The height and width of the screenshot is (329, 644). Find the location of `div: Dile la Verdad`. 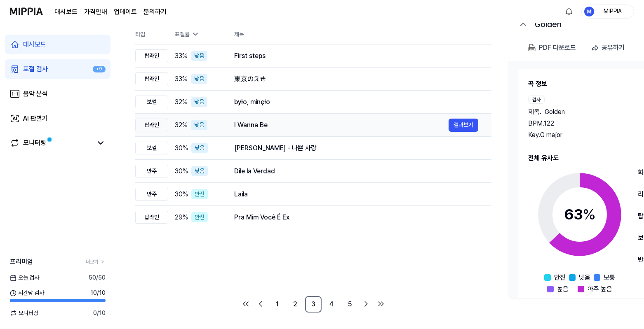

div: Dile la Verdad is located at coordinates (356, 171).